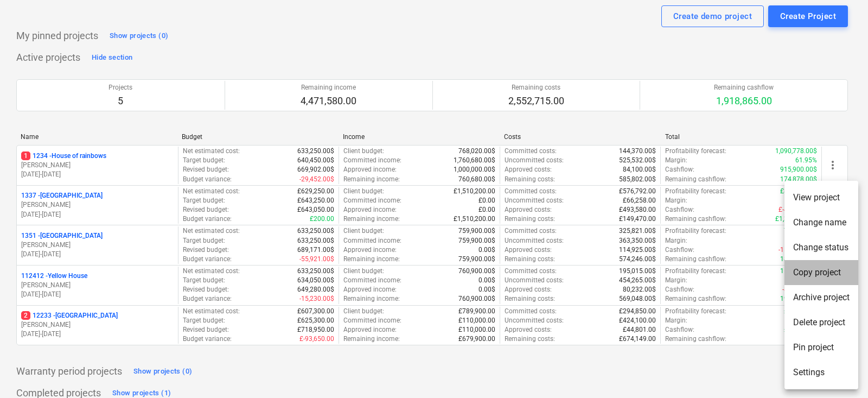 This screenshot has height=398, width=868. I want to click on li: Archive project, so click(821, 297).